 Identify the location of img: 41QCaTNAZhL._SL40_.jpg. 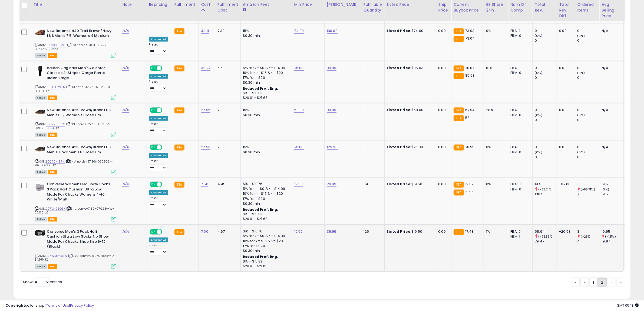
(40, 148).